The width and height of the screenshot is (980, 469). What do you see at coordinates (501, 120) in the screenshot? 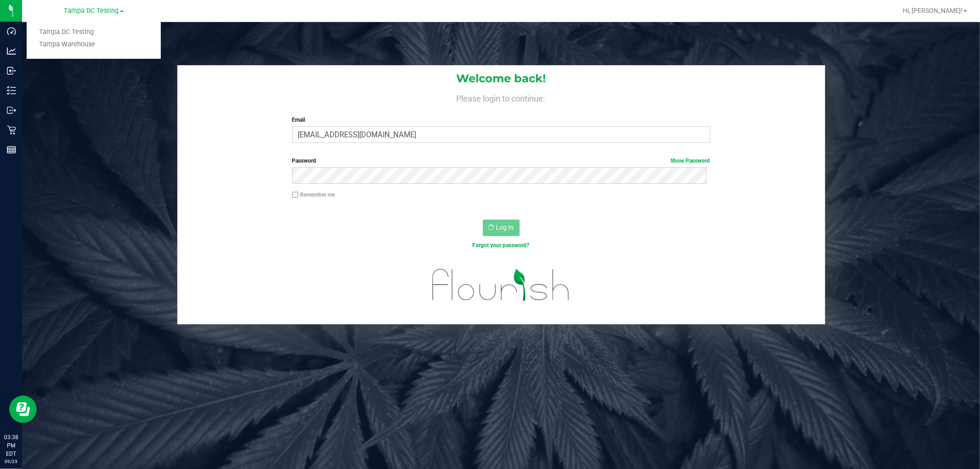
I see `label: Email` at bounding box center [501, 120].